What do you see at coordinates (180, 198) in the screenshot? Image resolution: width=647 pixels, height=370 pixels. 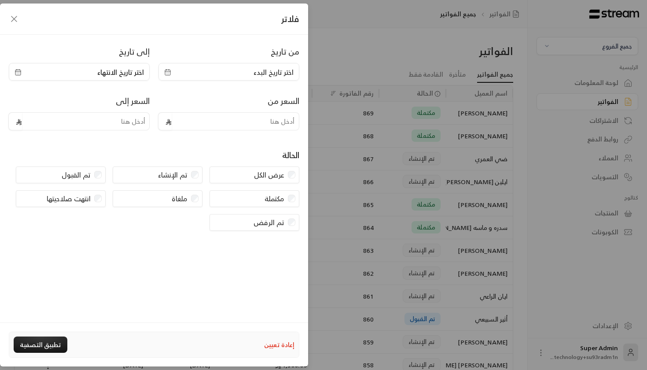 I see `label: ملغاة` at bounding box center [180, 198].